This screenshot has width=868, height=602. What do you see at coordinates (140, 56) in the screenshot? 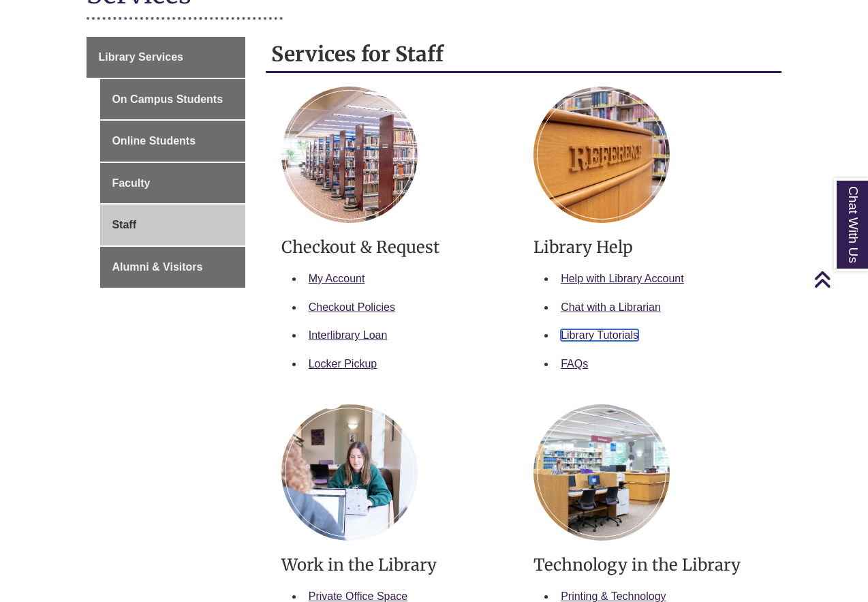
I see `span: Library Services` at bounding box center [140, 56].